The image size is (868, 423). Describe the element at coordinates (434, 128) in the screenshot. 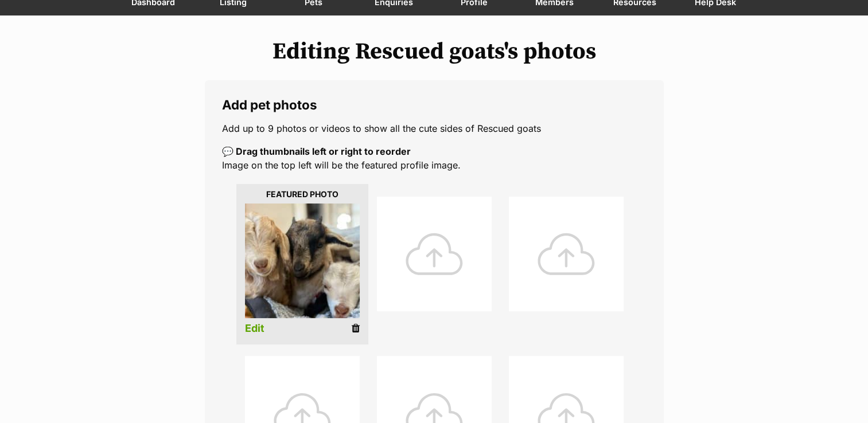

I see `p: Add up to 9 photos or videos to show all the cute sides of Rescued goats` at that location.